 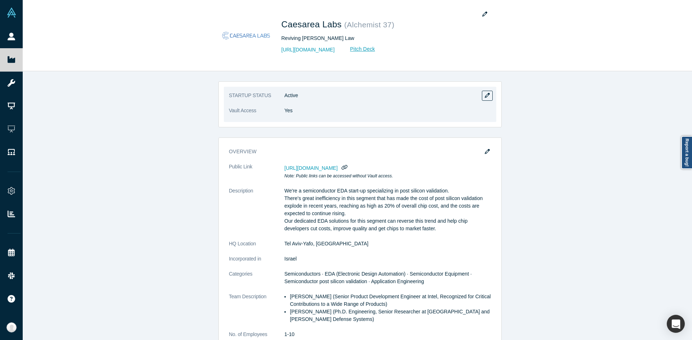 I want to click on dd: 1-10, so click(x=388, y=335).